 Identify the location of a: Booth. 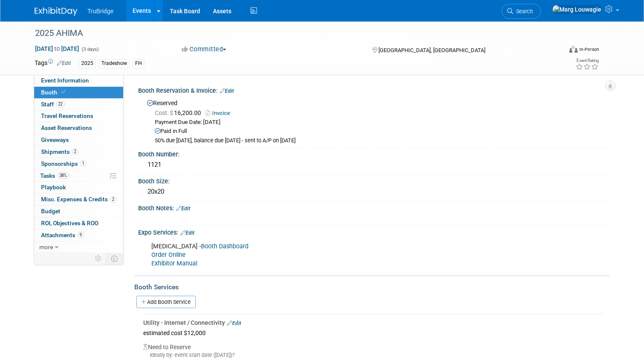
(79, 92).